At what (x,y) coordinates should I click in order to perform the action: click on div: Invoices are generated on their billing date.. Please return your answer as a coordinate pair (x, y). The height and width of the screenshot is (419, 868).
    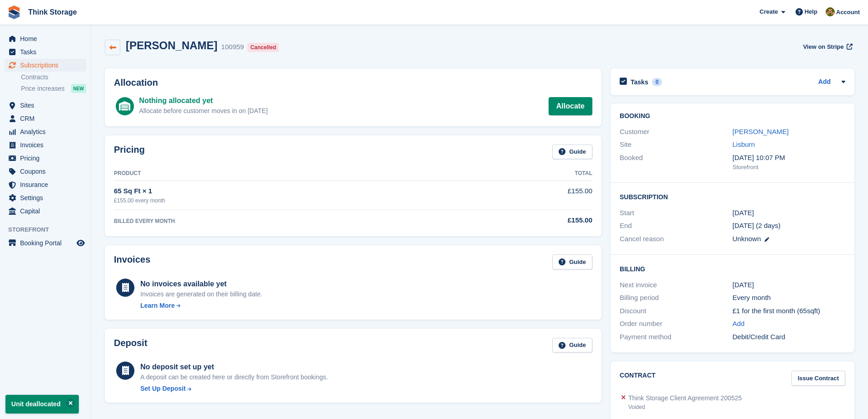
    Looking at the image, I should click on (201, 294).